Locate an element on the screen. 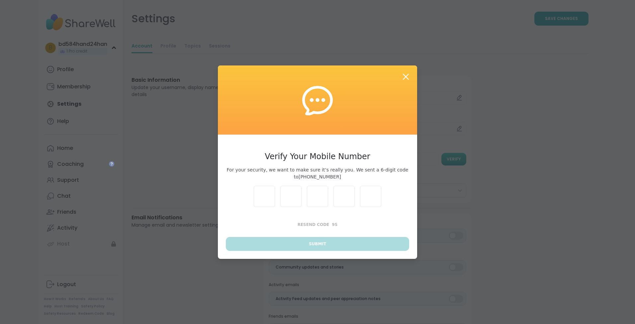 The image size is (635, 324). span: 9 s is located at coordinates (334, 224).